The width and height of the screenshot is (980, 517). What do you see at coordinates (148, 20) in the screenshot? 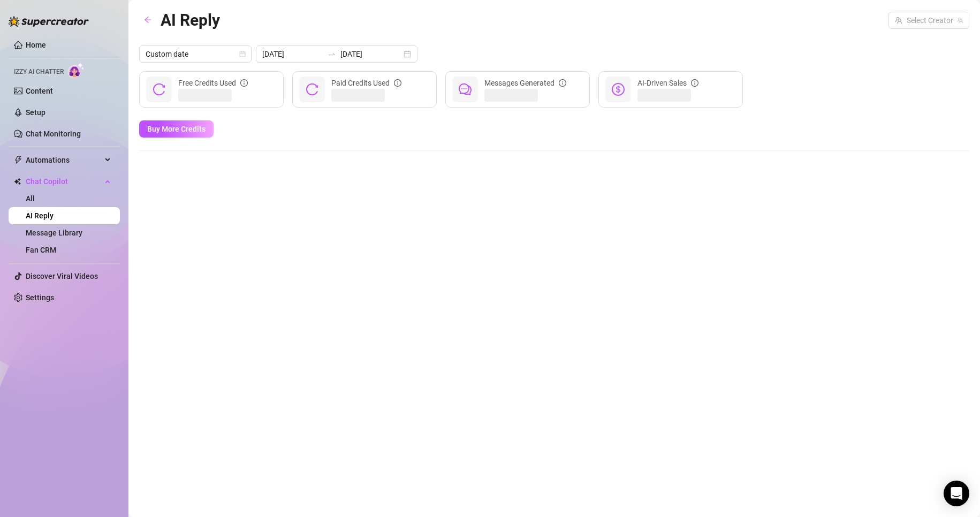
I see `span: arrow-left` at bounding box center [148, 20].